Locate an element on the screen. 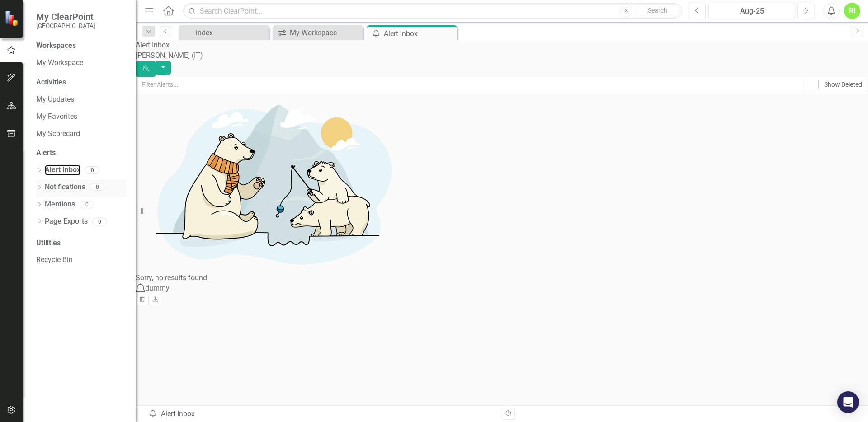 Image resolution: width=868 pixels, height=422 pixels. span: My ClearPoint is located at coordinates (65, 17).